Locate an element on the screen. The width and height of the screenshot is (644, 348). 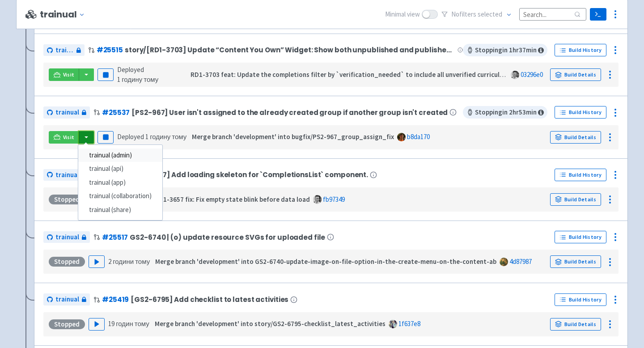
strong: RD1-3703 feat: Update the completions filter by `verification_needed` to include all unverified c... is located at coordinates (351, 74).